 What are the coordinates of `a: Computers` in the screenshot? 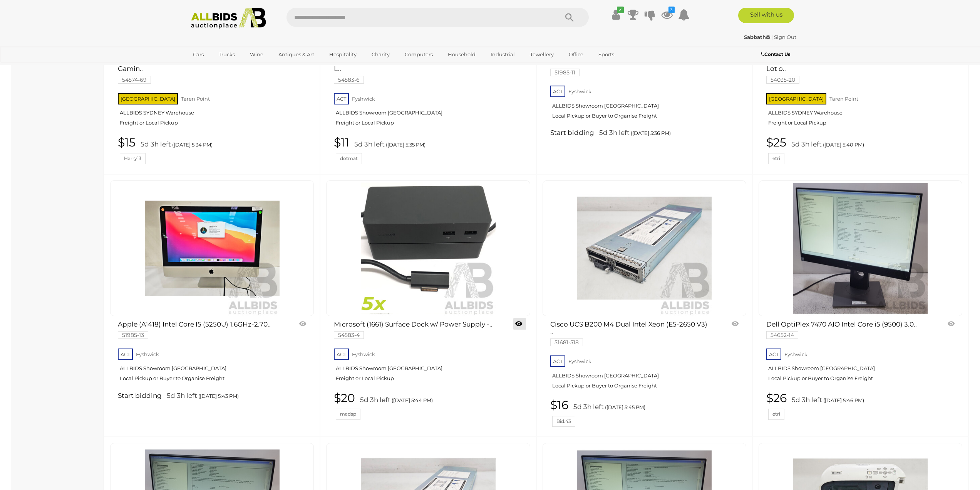 It's located at (419, 54).